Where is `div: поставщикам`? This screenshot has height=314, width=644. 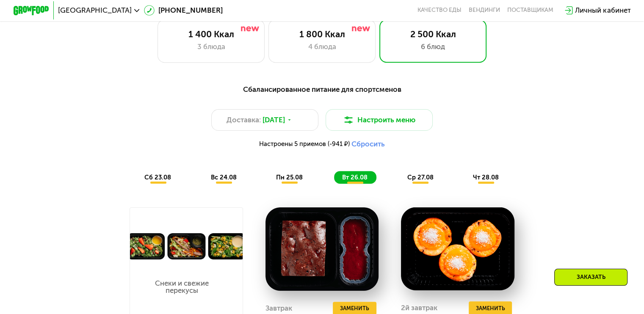 div: поставщикам is located at coordinates (530, 10).